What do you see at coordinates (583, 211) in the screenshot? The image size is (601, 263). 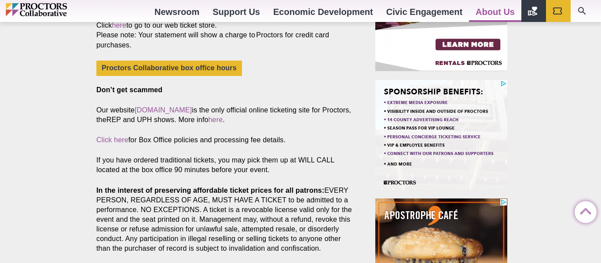 I see `a: Back to Top` at bounding box center [583, 211].